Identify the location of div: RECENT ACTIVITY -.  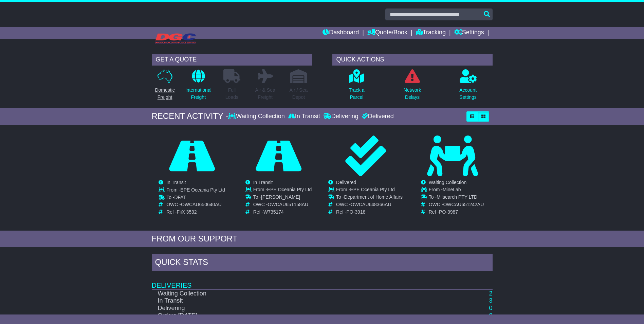
(190, 116).